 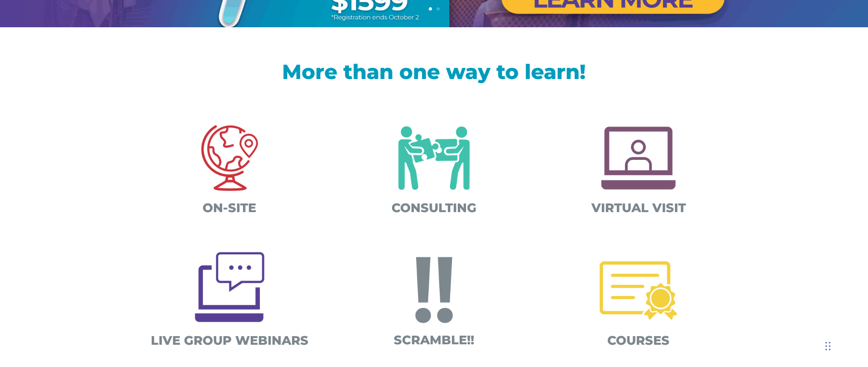 I want to click on a: 1, so click(x=430, y=9).